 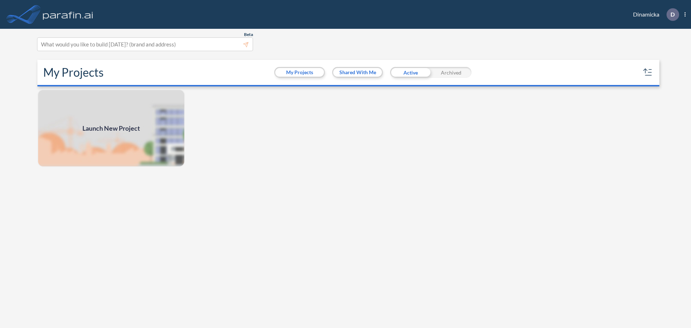 I want to click on p: D, so click(x=673, y=14).